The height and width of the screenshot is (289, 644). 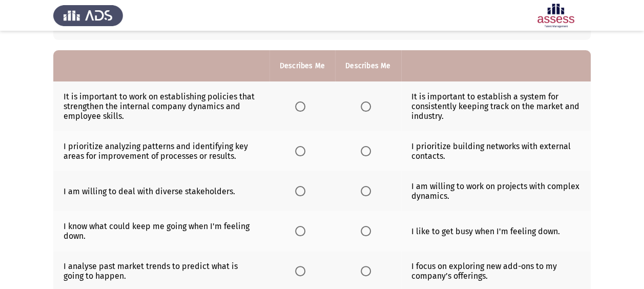 What do you see at coordinates (496, 106) in the screenshot?
I see `td: It is important to establish a system for consistently keeping track on the market and industry.` at bounding box center [496, 106].